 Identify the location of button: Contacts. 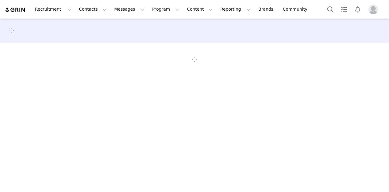
(93, 9).